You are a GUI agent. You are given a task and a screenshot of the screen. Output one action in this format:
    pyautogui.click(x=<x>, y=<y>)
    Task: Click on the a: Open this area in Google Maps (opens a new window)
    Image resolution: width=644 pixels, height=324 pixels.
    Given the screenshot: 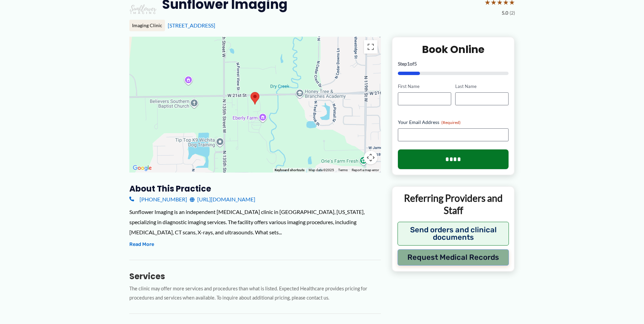 What is the action you would take?
    pyautogui.click(x=142, y=168)
    